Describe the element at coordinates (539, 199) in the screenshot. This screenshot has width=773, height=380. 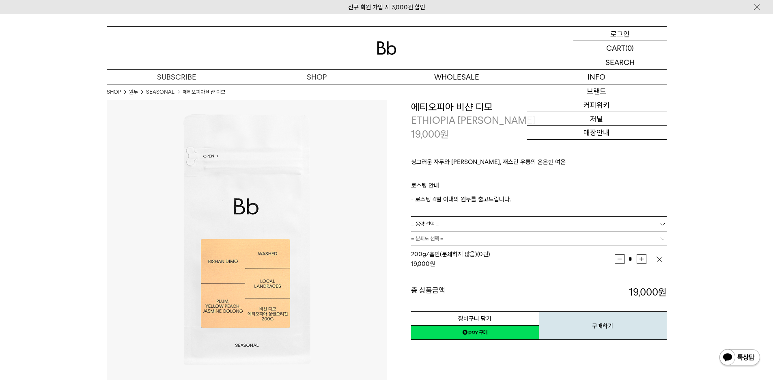
I see `p: - 로스팅 4일 이내의 원두를 출고드립니다.` at that location.